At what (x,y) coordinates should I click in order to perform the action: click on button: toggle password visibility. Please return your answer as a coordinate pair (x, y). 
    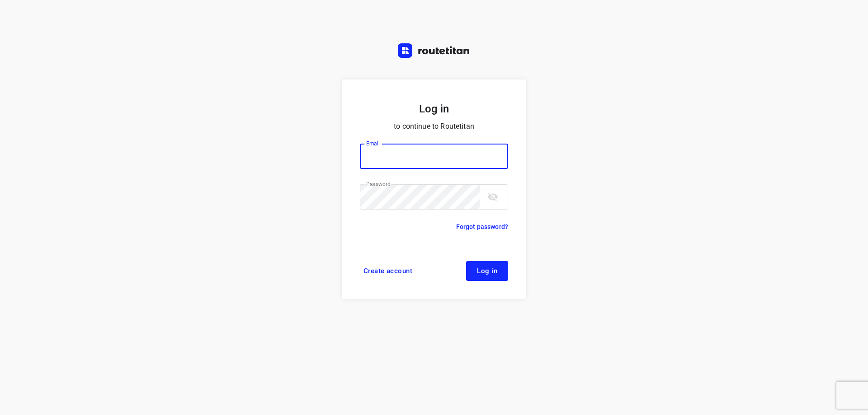
    Looking at the image, I should click on (492, 197).